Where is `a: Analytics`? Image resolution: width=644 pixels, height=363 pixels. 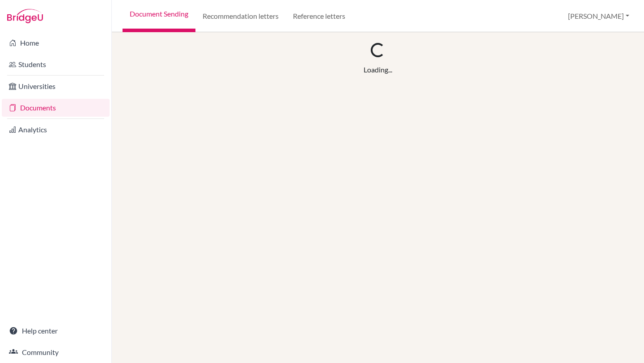
a: Analytics is located at coordinates (55, 130).